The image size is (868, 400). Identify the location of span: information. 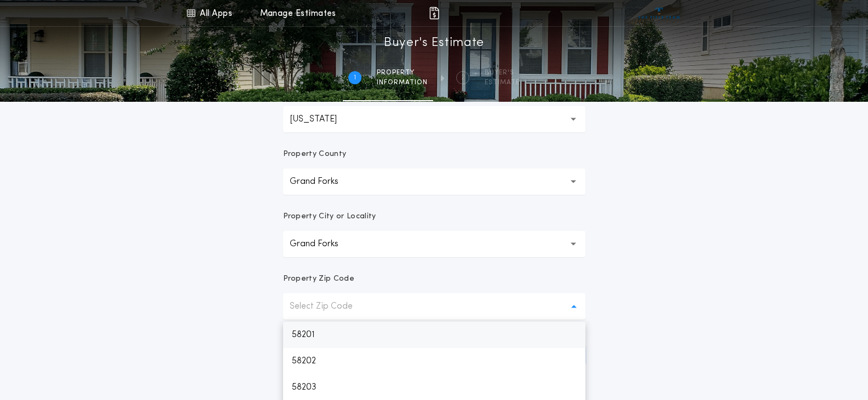
(402, 83).